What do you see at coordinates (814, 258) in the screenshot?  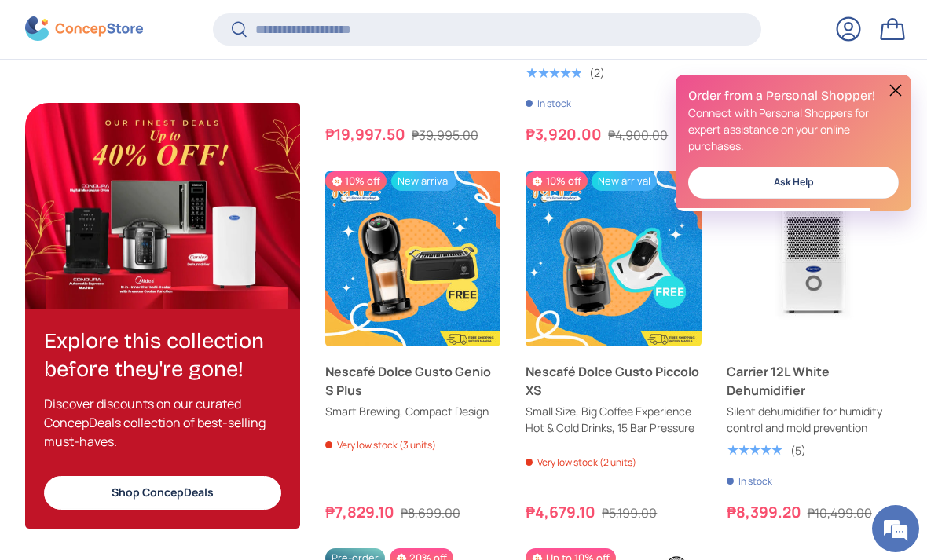 I see `img: carrier-dehumidifier-12-liter-full-view-concepstore` at bounding box center [814, 258].